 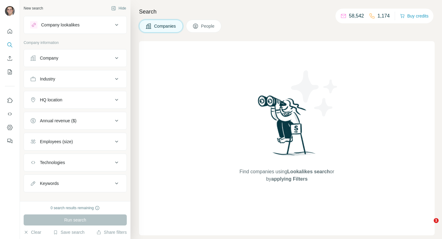 I want to click on div: Industry, so click(x=48, y=79).